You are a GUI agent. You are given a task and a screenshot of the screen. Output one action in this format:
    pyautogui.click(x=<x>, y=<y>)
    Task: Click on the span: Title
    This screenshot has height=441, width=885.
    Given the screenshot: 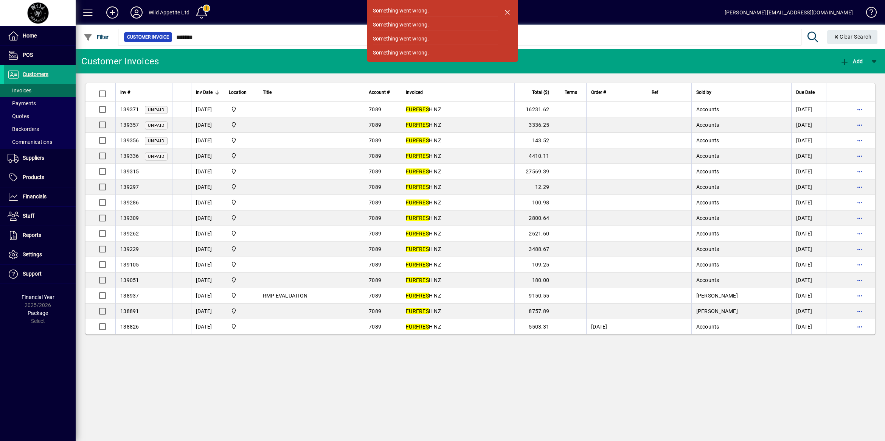 What is the action you would take?
    pyautogui.click(x=267, y=92)
    